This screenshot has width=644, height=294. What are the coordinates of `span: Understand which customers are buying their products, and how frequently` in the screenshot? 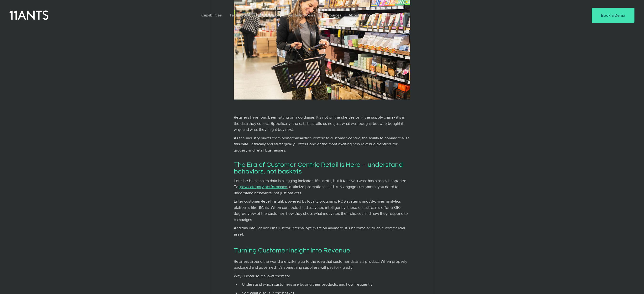 It's located at (307, 284).